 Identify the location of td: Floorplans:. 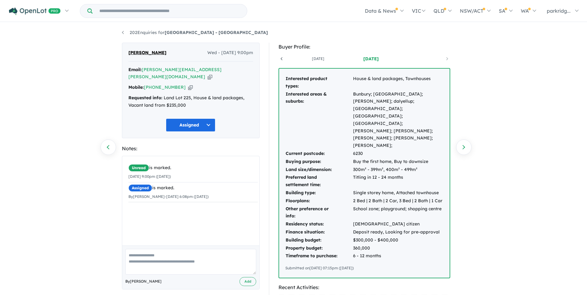
(319, 201).